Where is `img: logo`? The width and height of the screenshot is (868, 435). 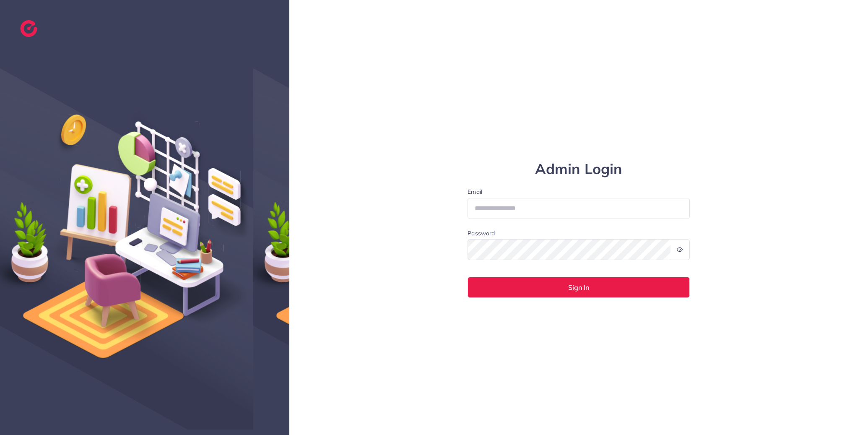
img: logo is located at coordinates (28, 28).